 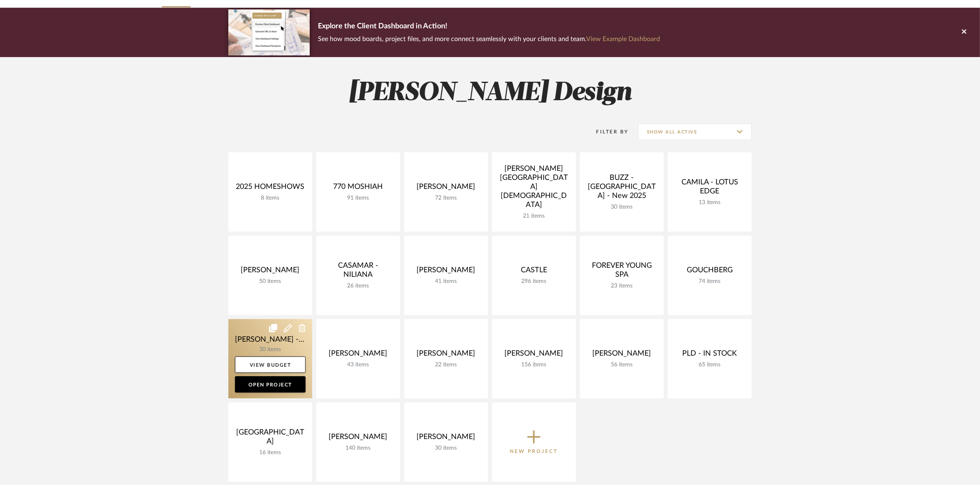 What do you see at coordinates (622, 286) in the screenshot?
I see `div: 23 items` at bounding box center [622, 286].